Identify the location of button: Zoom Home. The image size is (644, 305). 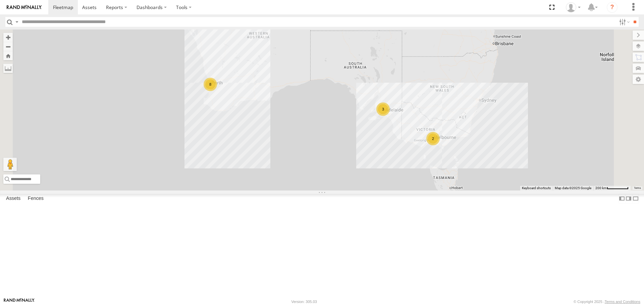
(8, 56).